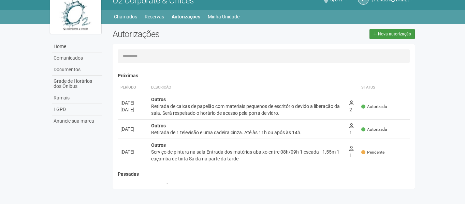 Image resolution: width=465 pixels, height=204 pixels. What do you see at coordinates (186, 34) in the screenshot?
I see `h2: Autorizações` at bounding box center [186, 34].